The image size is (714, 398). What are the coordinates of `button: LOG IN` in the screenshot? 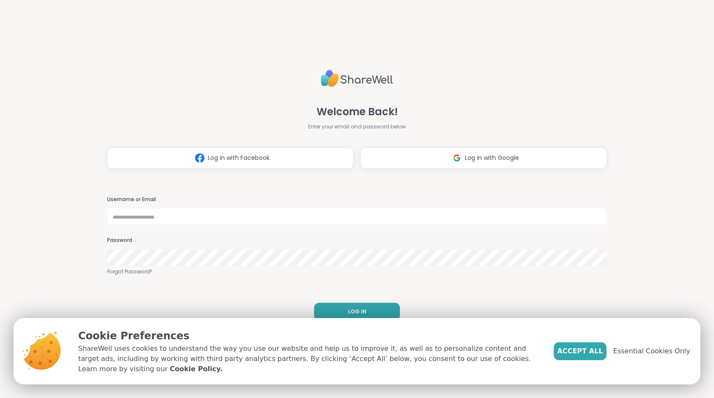 It's located at (357, 312).